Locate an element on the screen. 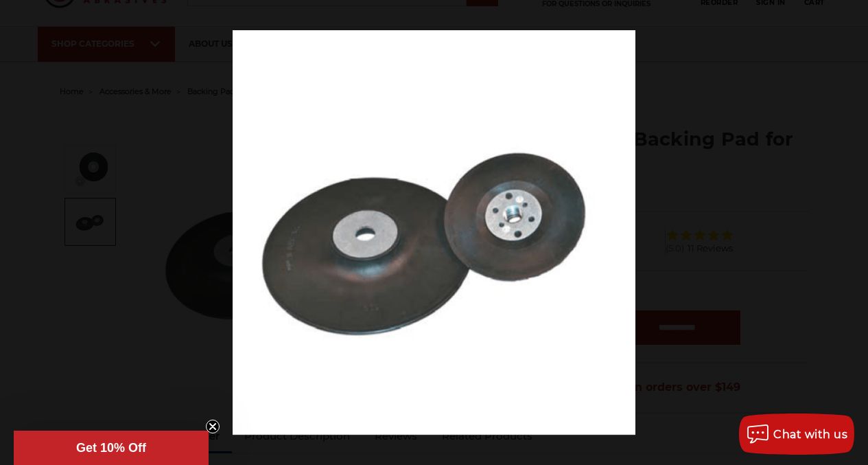  span: Chat with us is located at coordinates (811, 434).